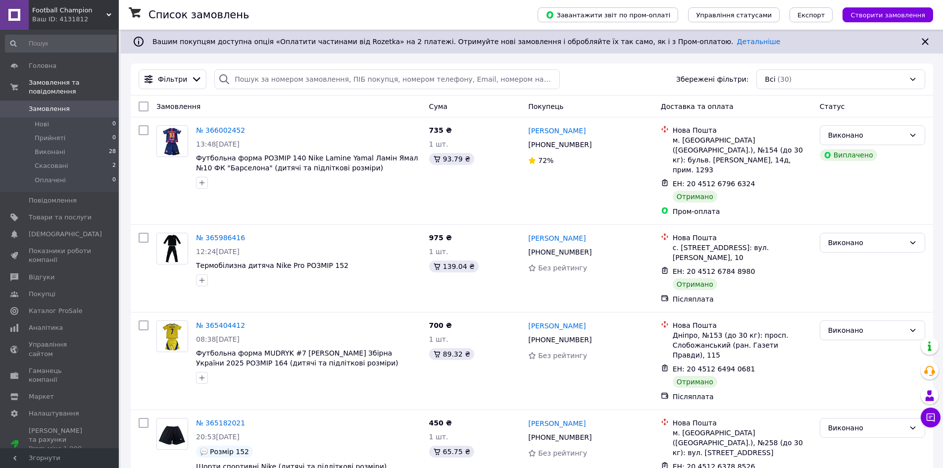 This screenshot has width=943, height=468. I want to click on span: Відгуки, so click(42, 277).